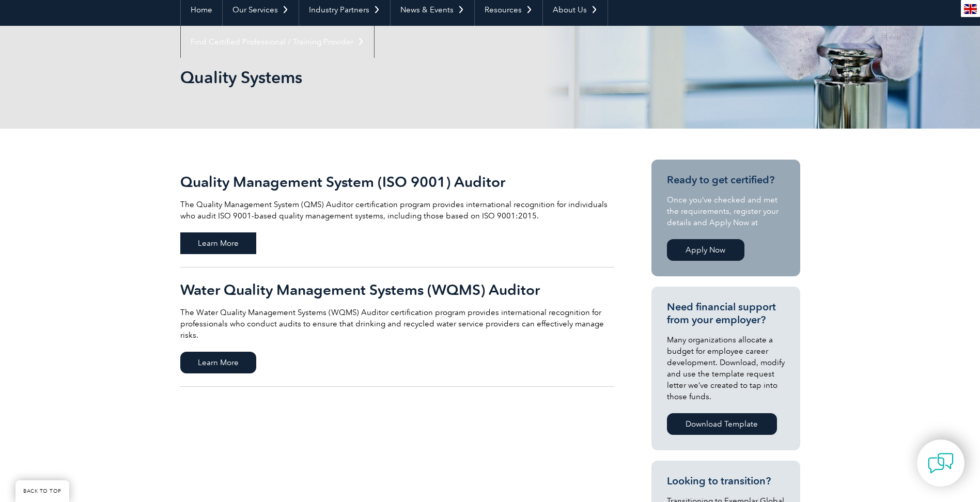  Describe the element at coordinates (726, 481) in the screenshot. I see `h3: Looking to transition?` at that location.